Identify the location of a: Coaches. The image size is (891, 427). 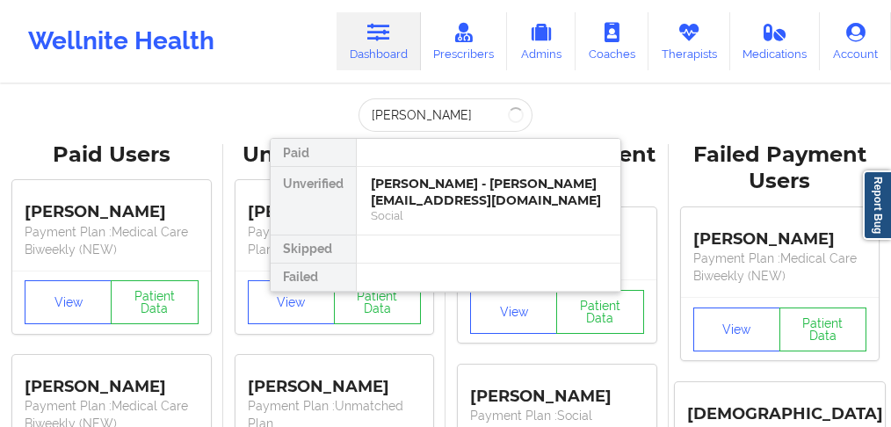
(612, 41).